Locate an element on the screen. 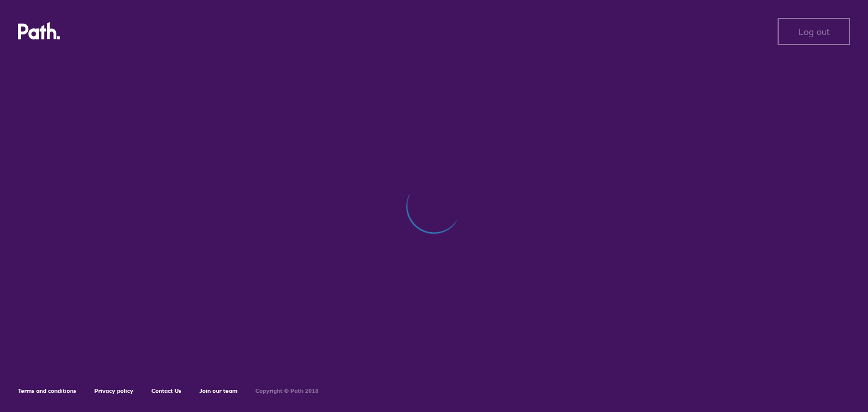 The image size is (868, 412). span: Log out is located at coordinates (814, 32).